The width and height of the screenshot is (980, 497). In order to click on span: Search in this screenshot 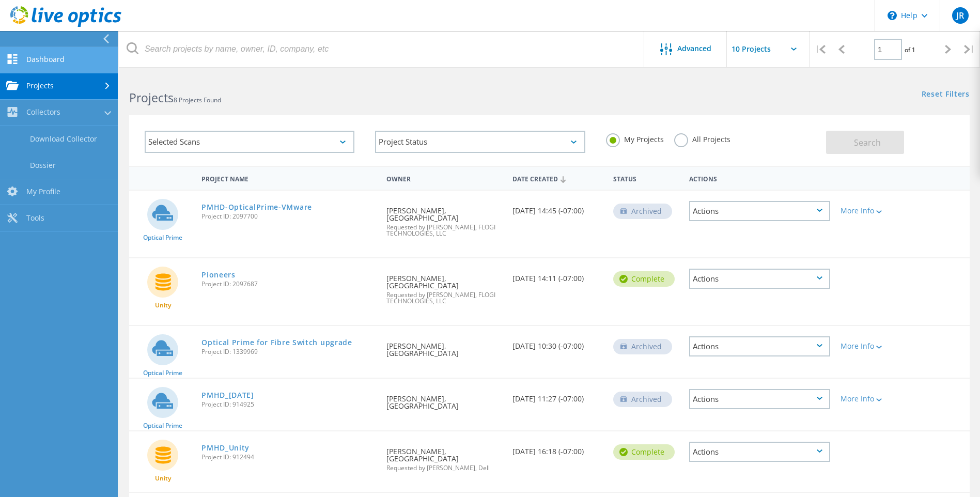, I will do `click(868, 142)`.